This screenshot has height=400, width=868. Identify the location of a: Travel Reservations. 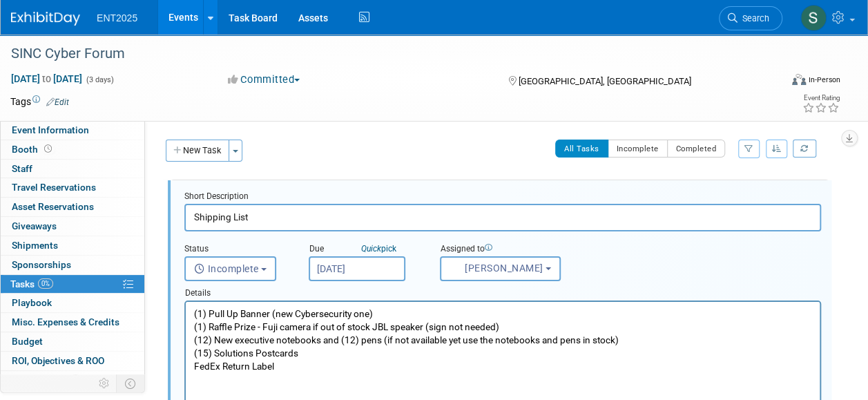
(73, 187).